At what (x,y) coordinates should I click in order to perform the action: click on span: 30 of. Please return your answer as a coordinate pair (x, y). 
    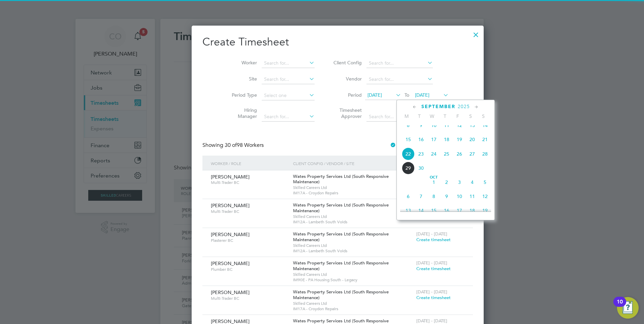
    Looking at the image, I should click on (230, 145).